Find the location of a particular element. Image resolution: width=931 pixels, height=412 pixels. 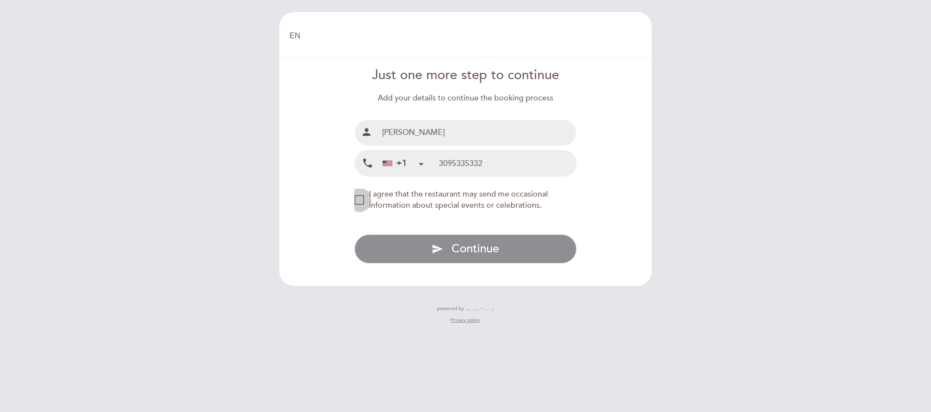

div: United States: +1 is located at coordinates (403, 163).